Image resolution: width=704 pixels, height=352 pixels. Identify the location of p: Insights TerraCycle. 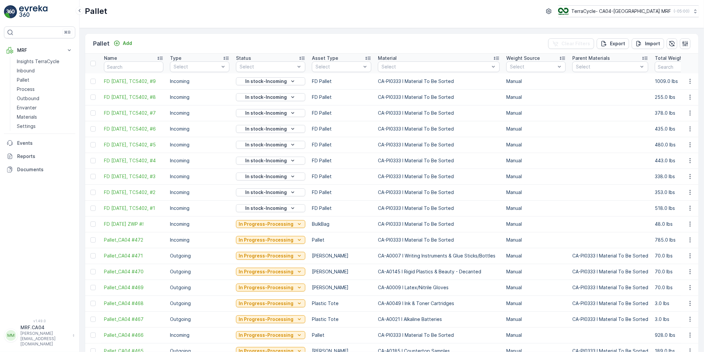
(38, 61).